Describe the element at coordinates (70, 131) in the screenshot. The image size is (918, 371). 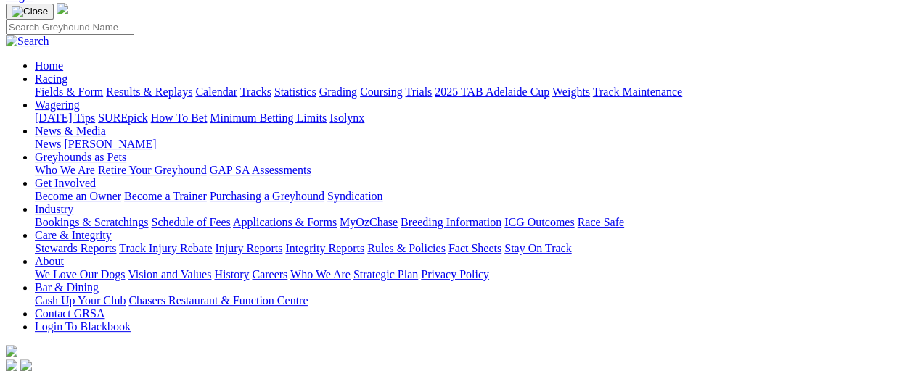
I see `a: News & Media` at that location.